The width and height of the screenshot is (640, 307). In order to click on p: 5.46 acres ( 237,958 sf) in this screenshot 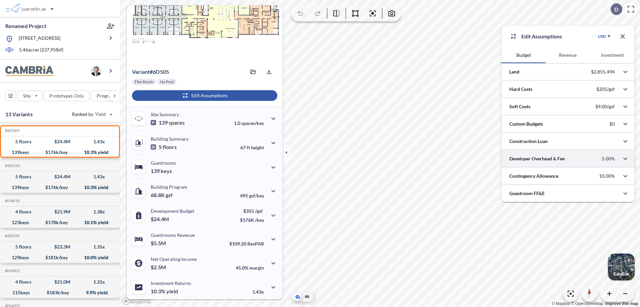, I will do `click(41, 50)`.